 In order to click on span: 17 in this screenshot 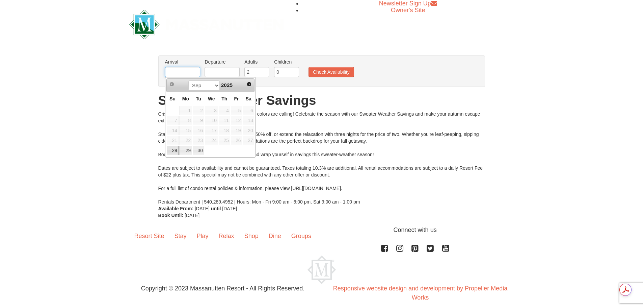, I will do `click(211, 130)`.